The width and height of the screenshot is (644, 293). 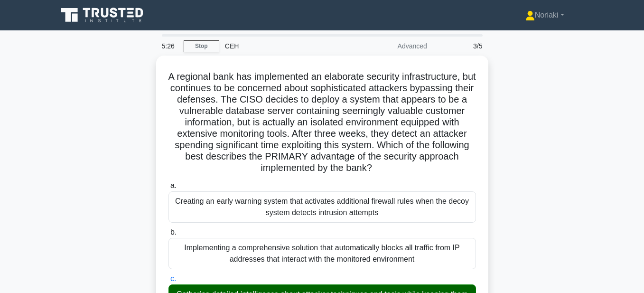 I want to click on a: Stop, so click(x=201, y=46).